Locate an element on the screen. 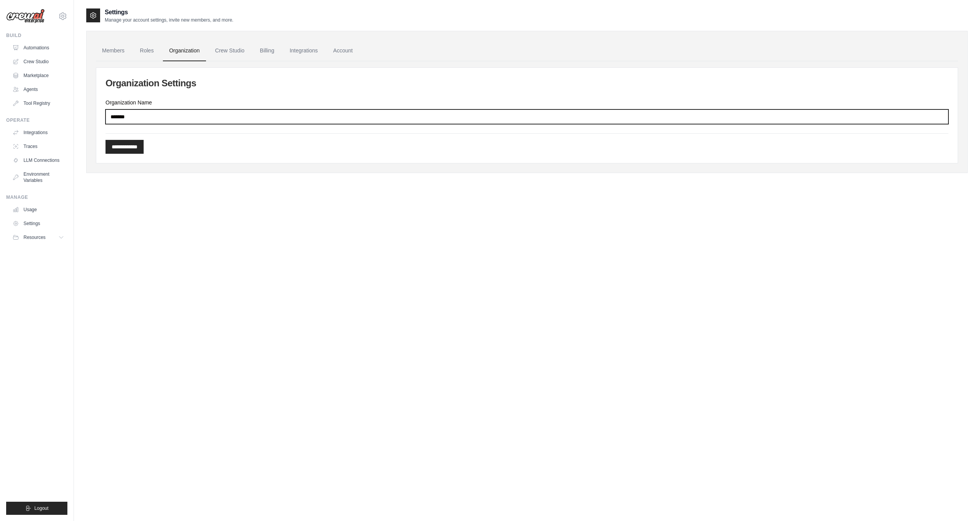  a: Roles is located at coordinates (147, 51).